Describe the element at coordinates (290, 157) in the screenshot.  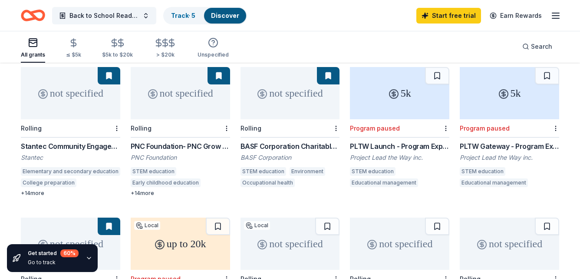
I see `div: BASF Corporation` at that location.